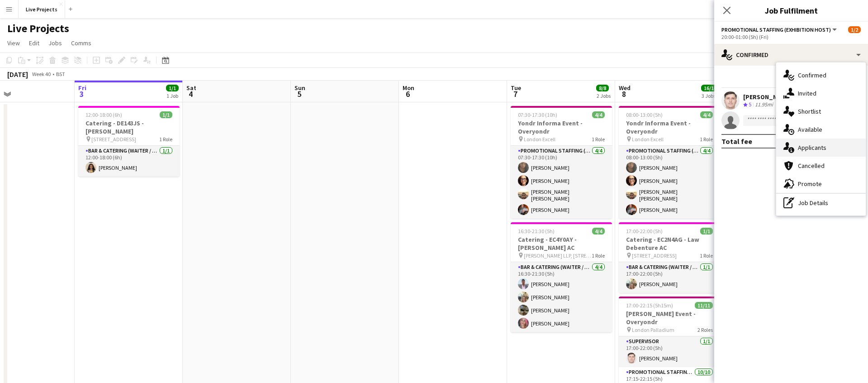 This screenshot has height=383, width=868. Describe the element at coordinates (515, 88) in the screenshot. I see `span: Tue` at that location.